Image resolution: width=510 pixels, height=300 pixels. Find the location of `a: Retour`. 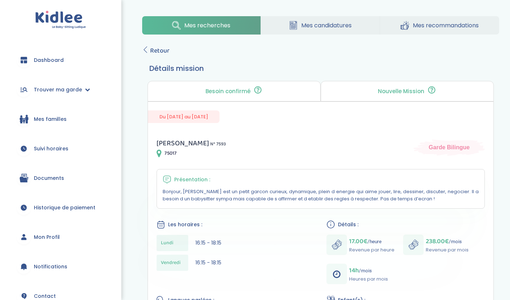

a: Retour is located at coordinates (156, 51).